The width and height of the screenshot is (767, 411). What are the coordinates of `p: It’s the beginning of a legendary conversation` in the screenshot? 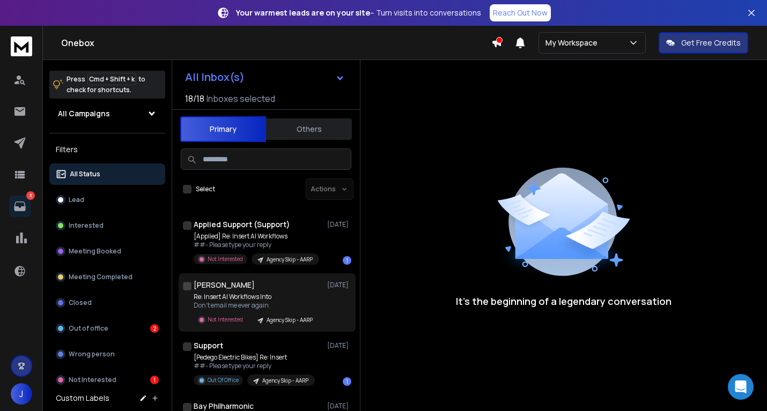 It's located at (564, 301).